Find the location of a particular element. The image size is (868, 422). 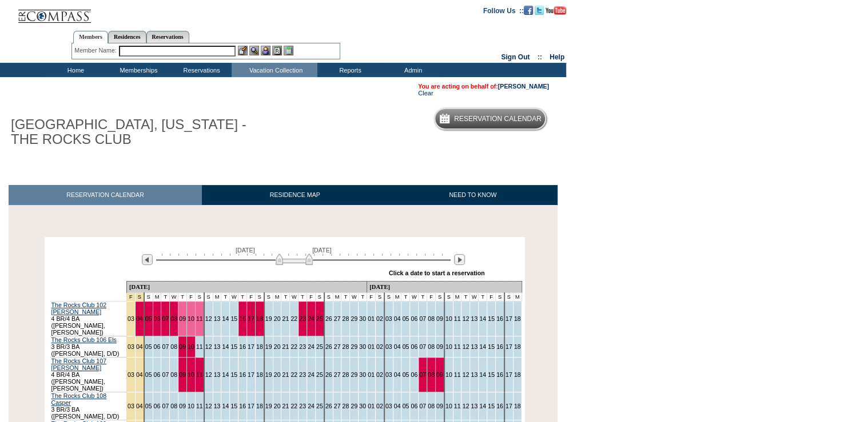

a: 26 is located at coordinates (329, 347).